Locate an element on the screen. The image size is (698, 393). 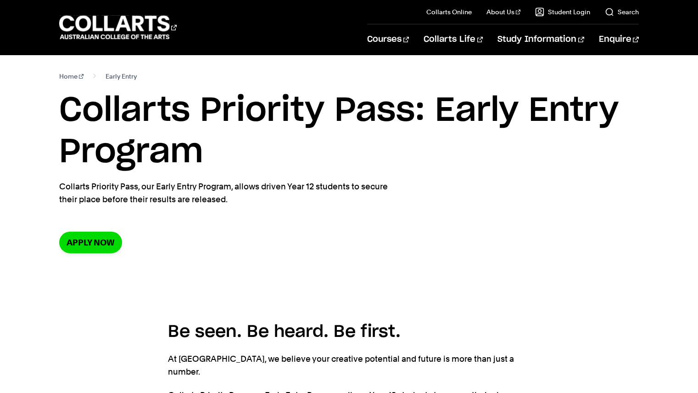
a: Enquire is located at coordinates (619, 39).